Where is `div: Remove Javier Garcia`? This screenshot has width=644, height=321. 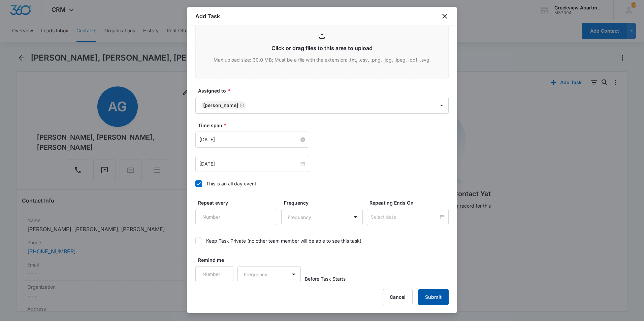
div: Remove Javier Garcia is located at coordinates (241, 105).